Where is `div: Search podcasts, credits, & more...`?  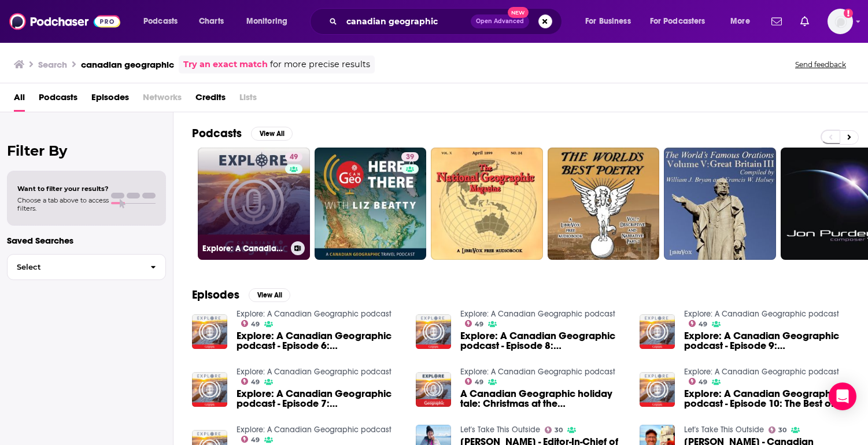 div: Search podcasts, credits, & more... is located at coordinates (447, 21).